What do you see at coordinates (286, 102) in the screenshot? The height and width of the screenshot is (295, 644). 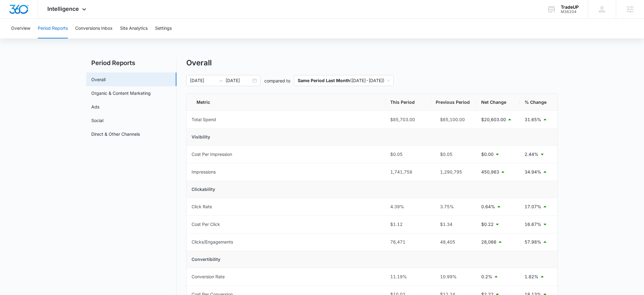 I see `th: Metric` at bounding box center [286, 102].